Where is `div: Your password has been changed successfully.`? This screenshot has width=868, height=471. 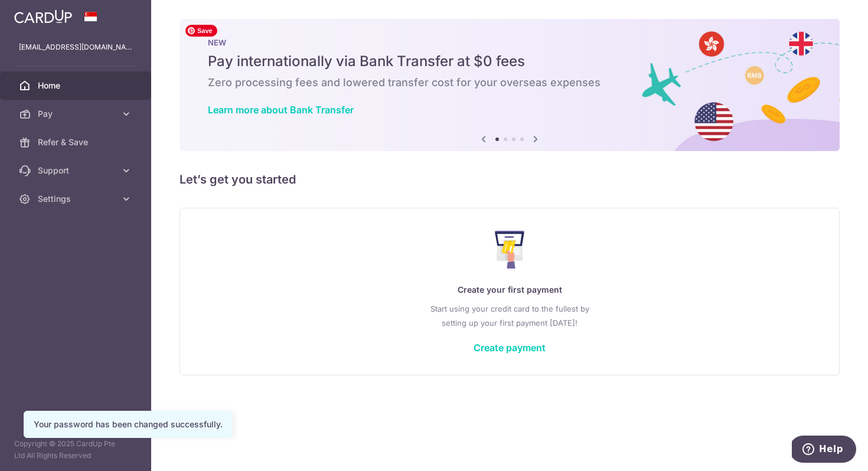 div: Your password has been changed successfully. is located at coordinates (128, 424).